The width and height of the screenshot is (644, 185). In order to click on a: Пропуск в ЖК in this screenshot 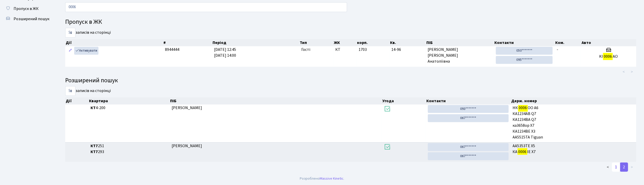, I will do `click(28, 9)`.